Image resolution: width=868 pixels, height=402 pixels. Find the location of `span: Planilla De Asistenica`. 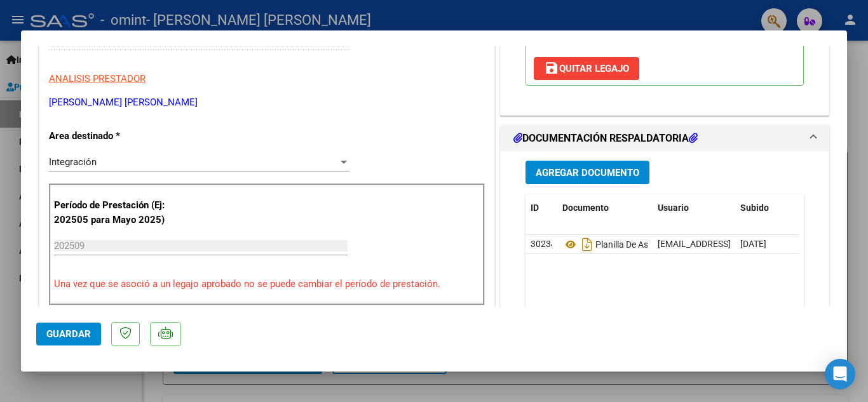

span: Planilla De Asistenica is located at coordinates (620, 244).